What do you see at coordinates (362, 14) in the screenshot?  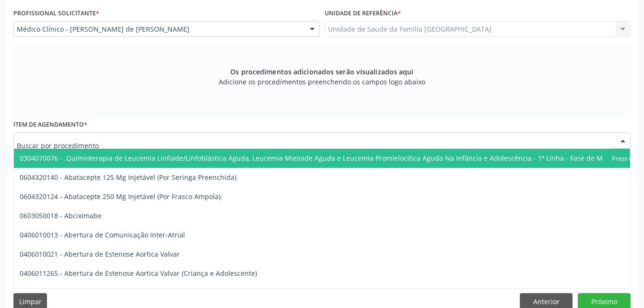 I see `label: Unidade de referência` at bounding box center [362, 14].